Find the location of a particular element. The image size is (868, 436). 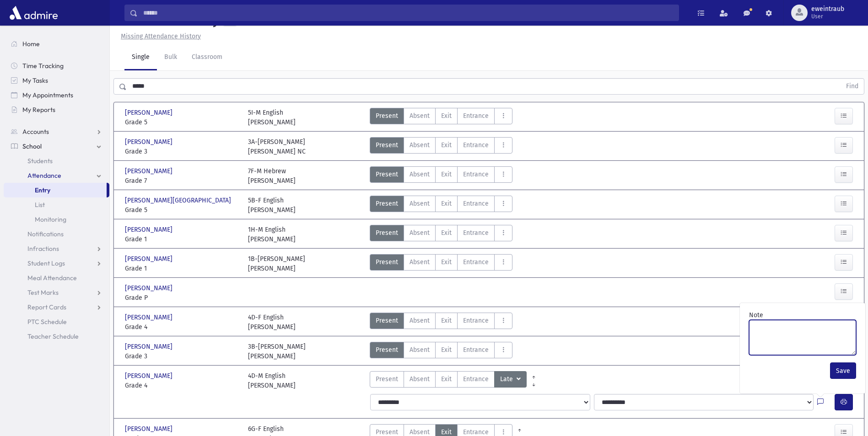

a: Attendance is located at coordinates (56, 175).